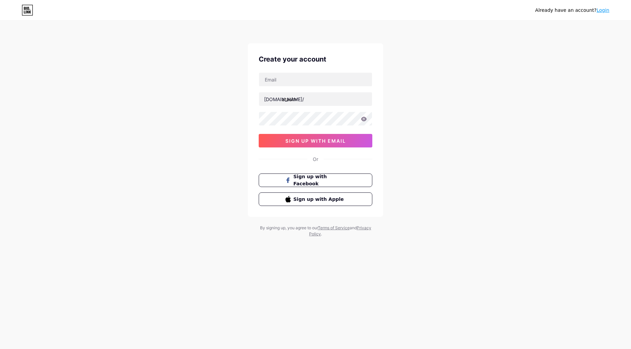 The width and height of the screenshot is (631, 349). Describe the element at coordinates (334, 228) in the screenshot. I see `a: Terms of Service` at that location.